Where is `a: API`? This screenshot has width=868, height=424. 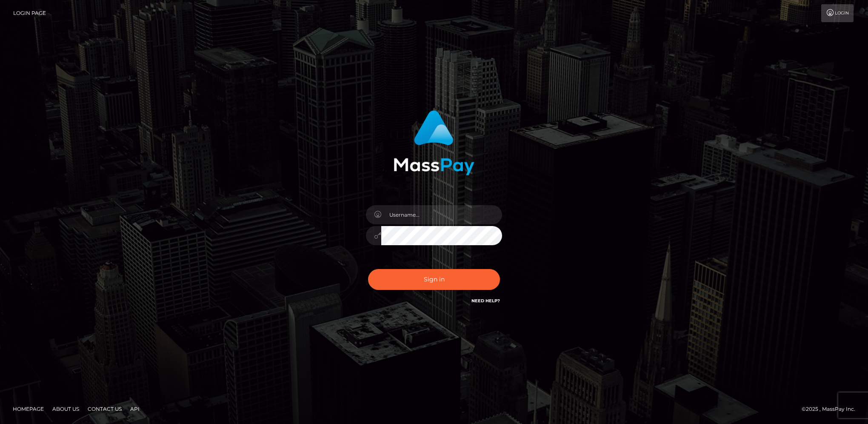
a: API is located at coordinates (135, 409).